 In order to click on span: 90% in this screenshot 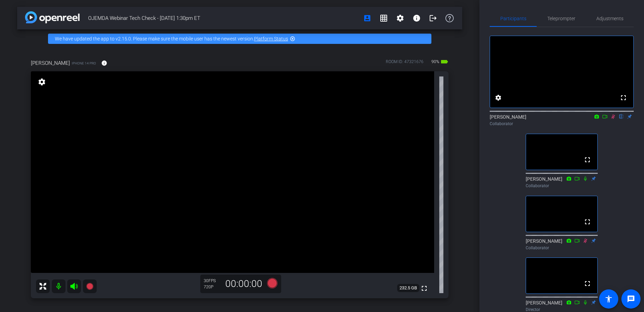, I will do `click(435, 62)`.